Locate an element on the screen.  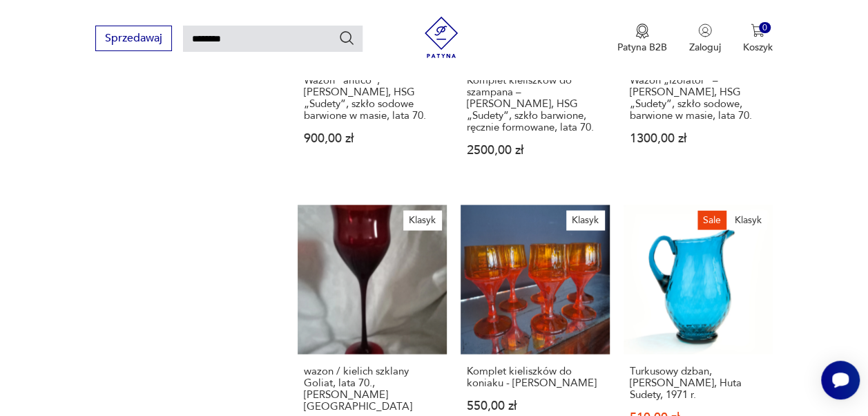
button: Patyna B2B is located at coordinates (642, 39).